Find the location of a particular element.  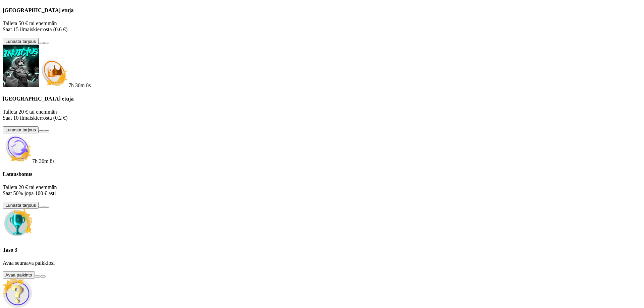

p: Avaa seuraava palkkiosi is located at coordinates (322, 263).